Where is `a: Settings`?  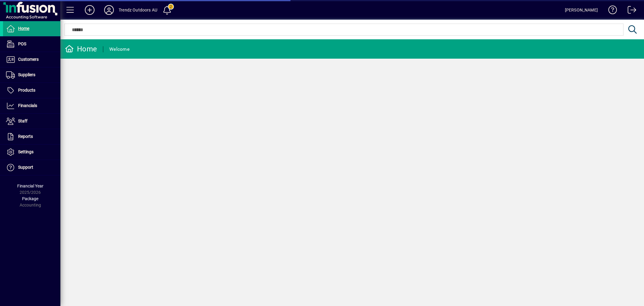
a: Settings is located at coordinates (32, 152).